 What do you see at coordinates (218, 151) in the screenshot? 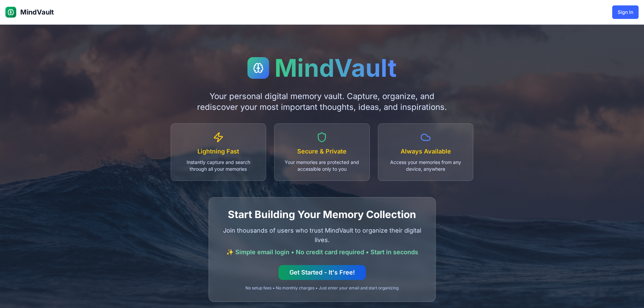
I see `h3: Lightning Fast` at bounding box center [218, 151].